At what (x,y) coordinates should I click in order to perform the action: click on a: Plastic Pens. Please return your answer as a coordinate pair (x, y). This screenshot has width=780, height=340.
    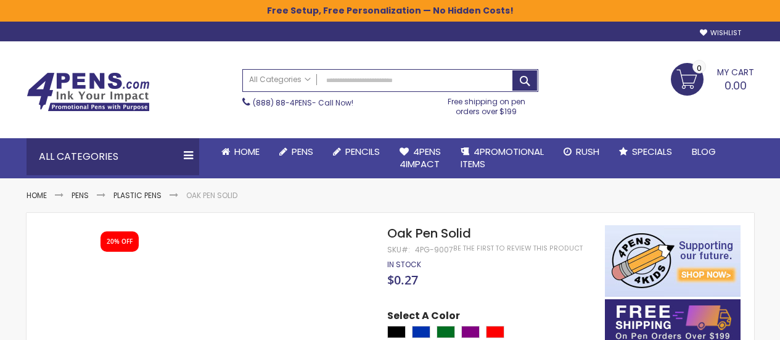
    Looking at the image, I should click on (138, 195).